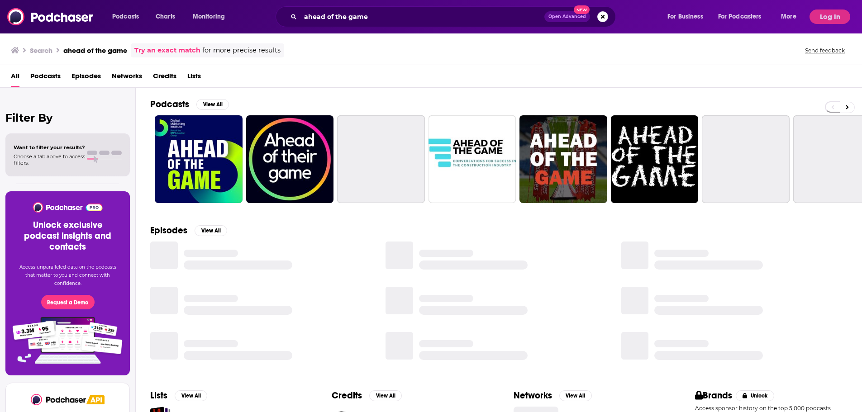 Image resolution: width=862 pixels, height=412 pixels. What do you see at coordinates (755, 396) in the screenshot?
I see `button: Unlock` at bounding box center [755, 396].